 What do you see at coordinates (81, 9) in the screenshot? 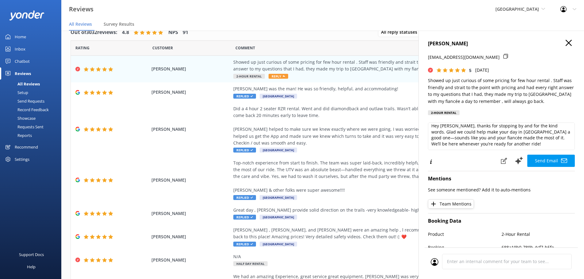
I see `h3: Reviews` at bounding box center [81, 9].